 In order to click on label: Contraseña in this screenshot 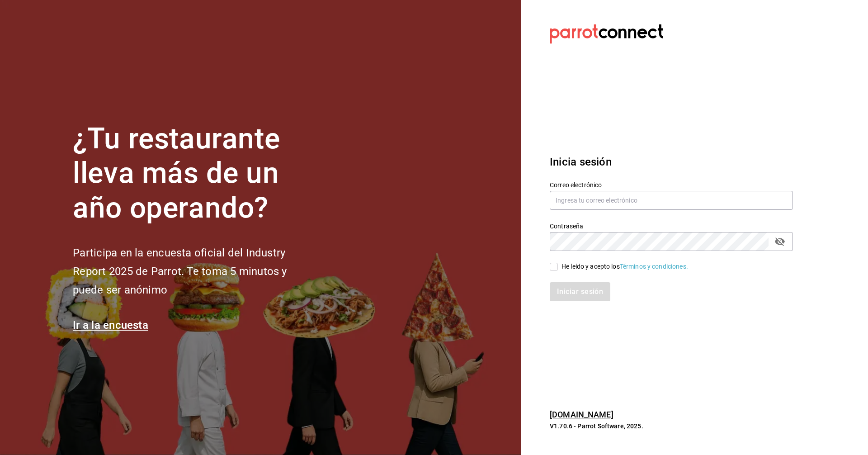, I will do `click(671, 226)`.